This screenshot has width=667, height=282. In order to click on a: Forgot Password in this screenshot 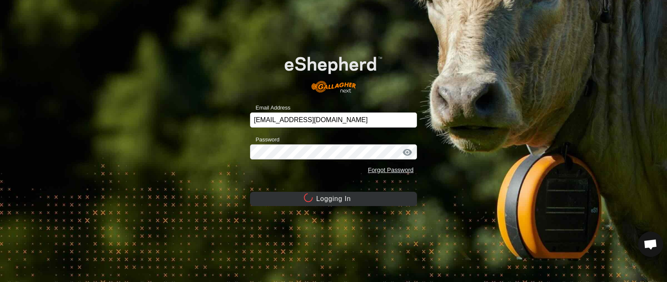, I will do `click(390, 170)`.